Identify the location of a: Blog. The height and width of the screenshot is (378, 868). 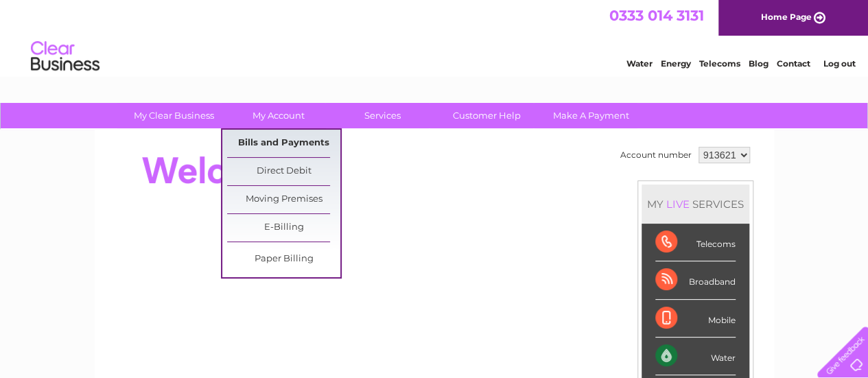
(758, 63).